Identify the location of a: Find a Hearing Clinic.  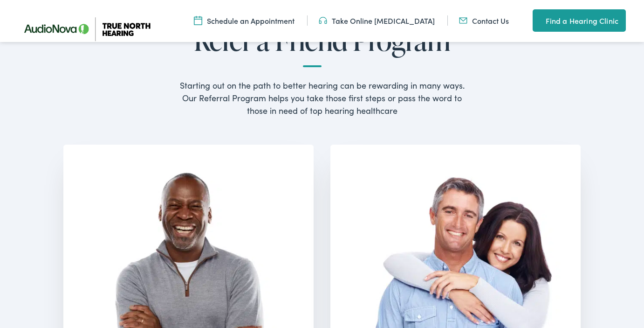
(579, 21).